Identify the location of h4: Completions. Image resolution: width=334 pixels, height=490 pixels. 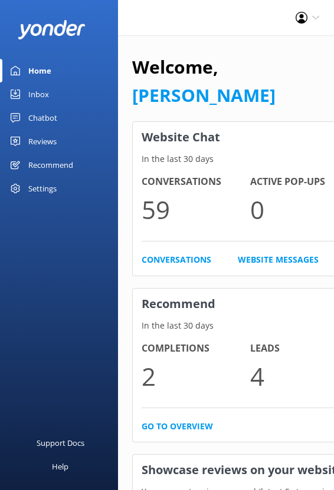
(196, 349).